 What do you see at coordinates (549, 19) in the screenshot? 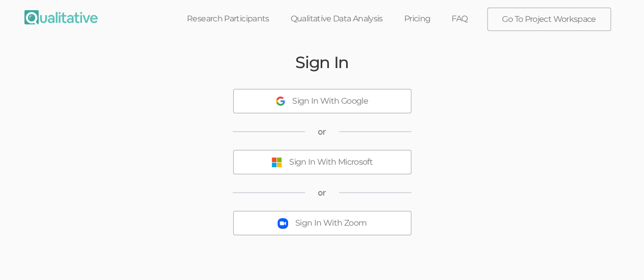
I see `a: Go To Project Workspace` at bounding box center [549, 19].